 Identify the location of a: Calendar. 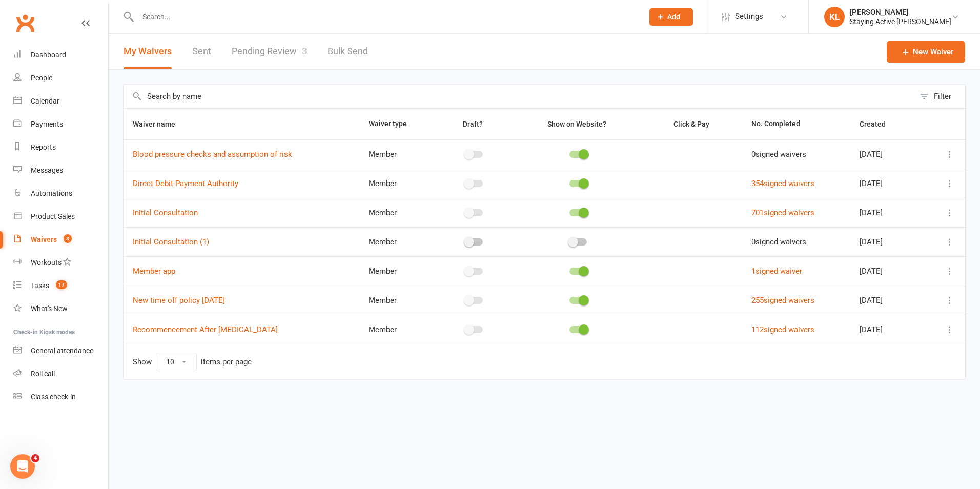
(60, 101).